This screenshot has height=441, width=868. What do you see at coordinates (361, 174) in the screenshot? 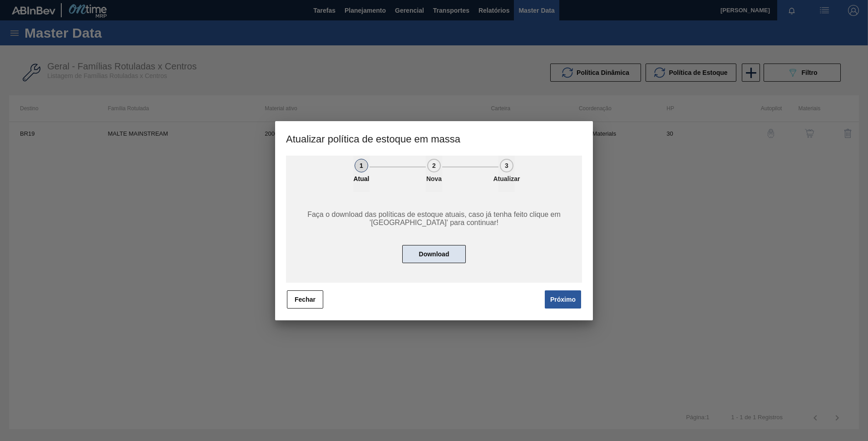
I see `button: 1Atual` at bounding box center [361, 174].